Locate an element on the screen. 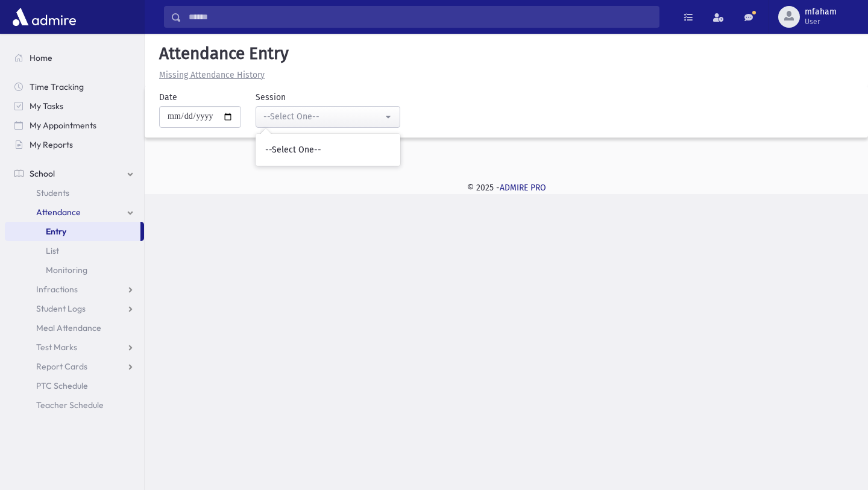 This screenshot has width=868, height=490. div: --Select One-- is located at coordinates (323, 116).